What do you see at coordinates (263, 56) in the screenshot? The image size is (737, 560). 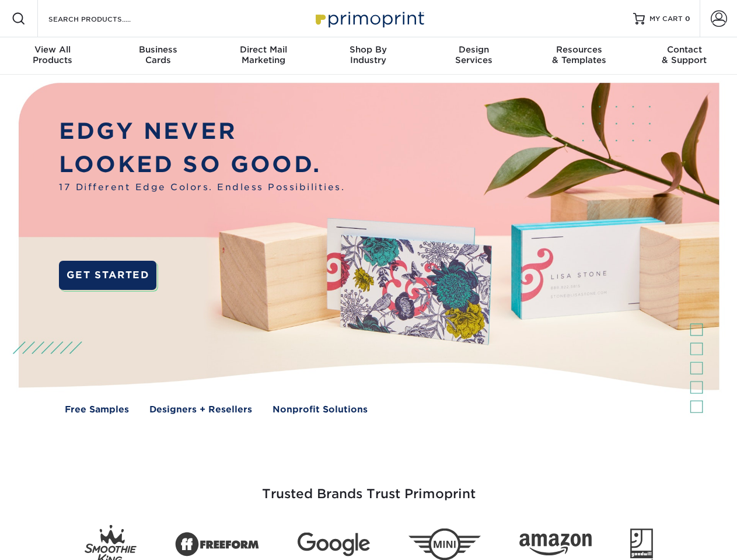 I see `a: Direct MailMarketing` at bounding box center [263, 56].